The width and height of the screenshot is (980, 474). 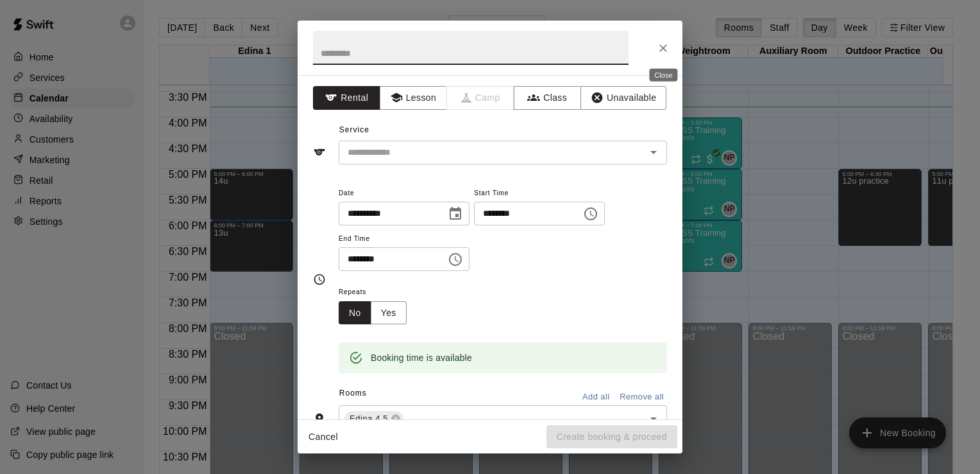 What do you see at coordinates (320, 280) in the screenshot?
I see `svg: Timing` at bounding box center [320, 280].